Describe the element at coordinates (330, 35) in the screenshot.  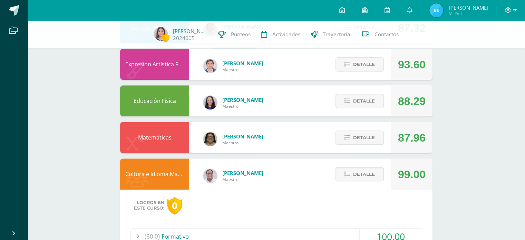
I see `a: Trayectoria` at that location.